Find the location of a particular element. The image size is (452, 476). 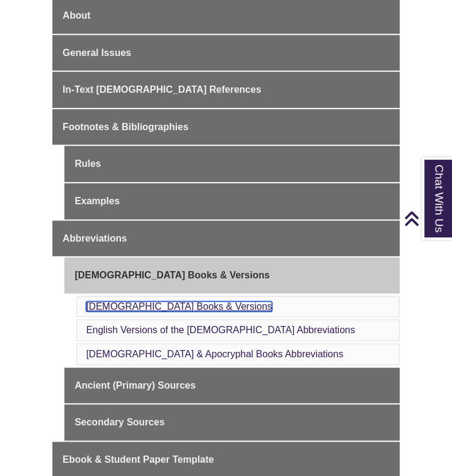

a: Ancient (Primary) Sources is located at coordinates (232, 386).